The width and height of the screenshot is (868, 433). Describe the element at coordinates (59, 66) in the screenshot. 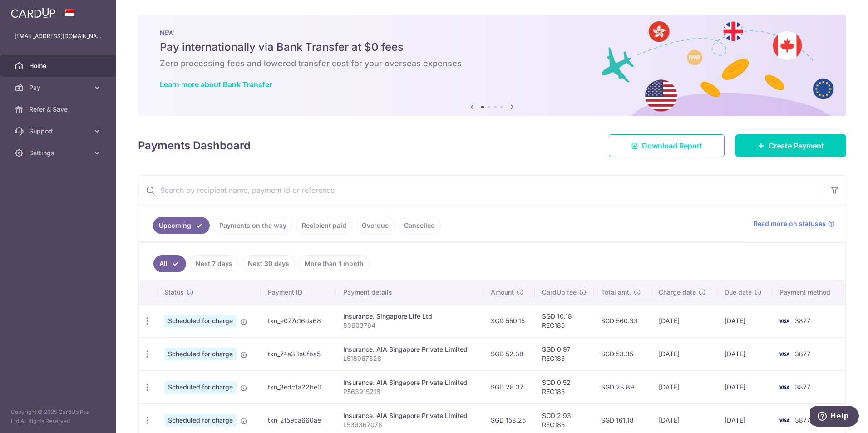

I see `span: Home` at that location.